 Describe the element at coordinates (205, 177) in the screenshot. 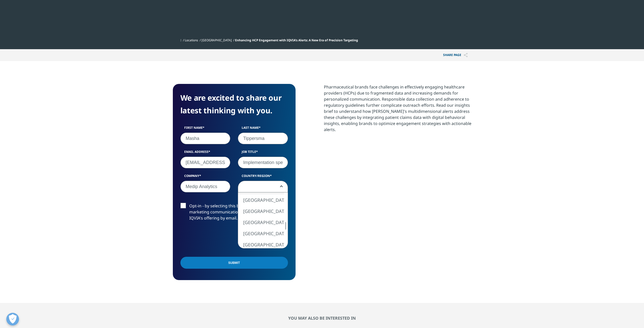

I see `label: Company` at that location.